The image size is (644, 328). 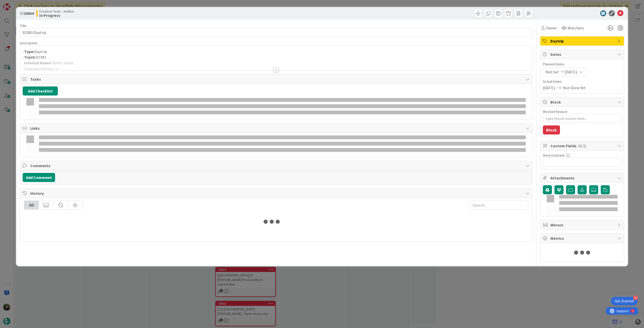 I want to click on span: History, so click(x=276, y=193).